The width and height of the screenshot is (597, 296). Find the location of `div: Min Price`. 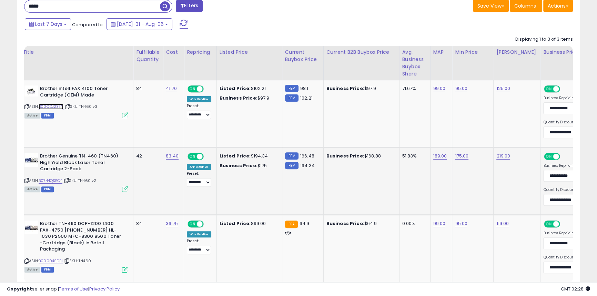

div: Min Price is located at coordinates (473, 52).